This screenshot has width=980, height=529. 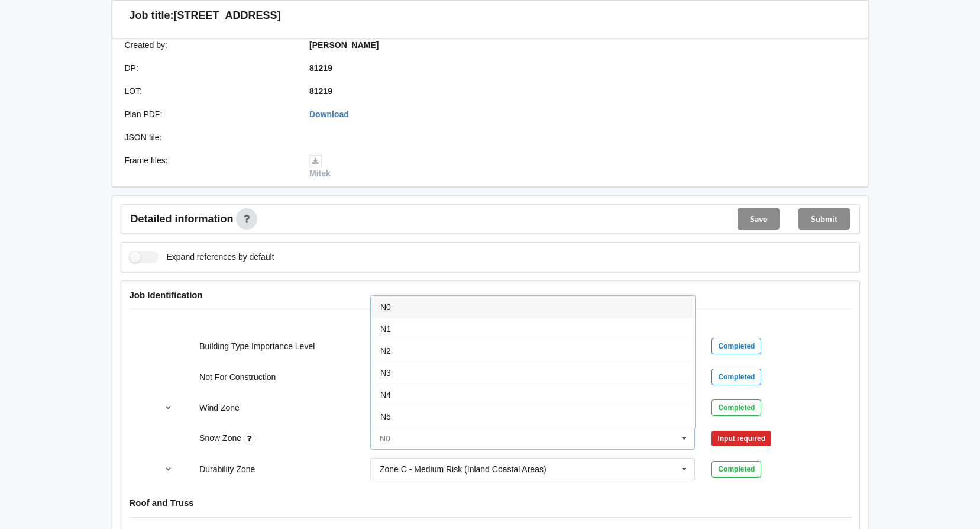 What do you see at coordinates (741, 438) in the screenshot?
I see `div: Input required` at bounding box center [741, 438].